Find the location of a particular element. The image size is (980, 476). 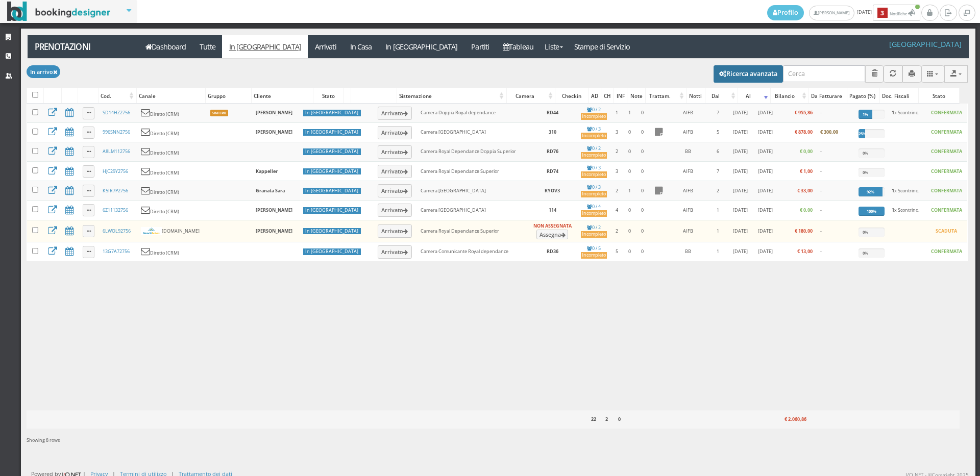

b: 3 is located at coordinates (882, 13).